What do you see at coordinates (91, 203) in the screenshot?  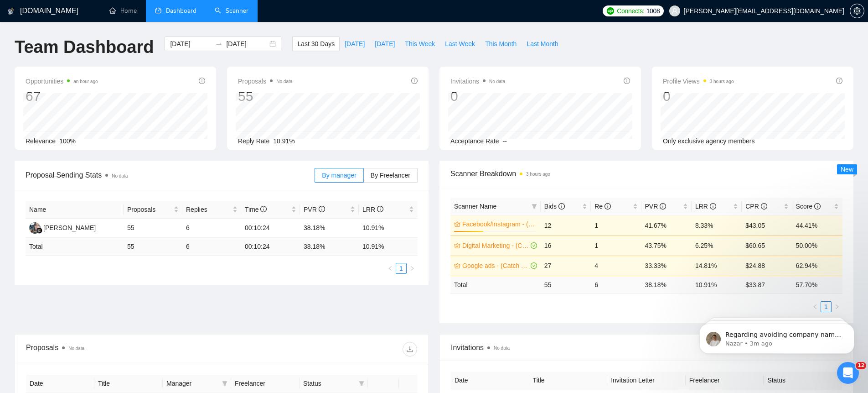 I see `div: Ask a question` at bounding box center [91, 203].